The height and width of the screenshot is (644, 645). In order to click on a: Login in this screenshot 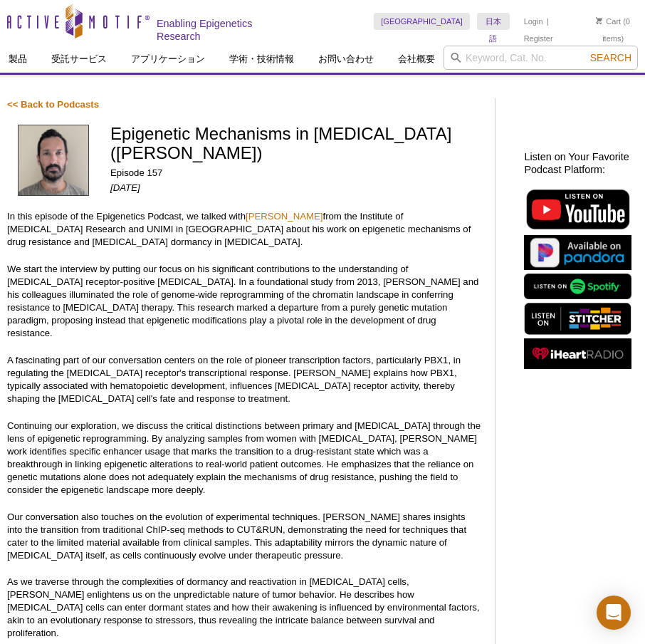, I will do `click(533, 21)`.